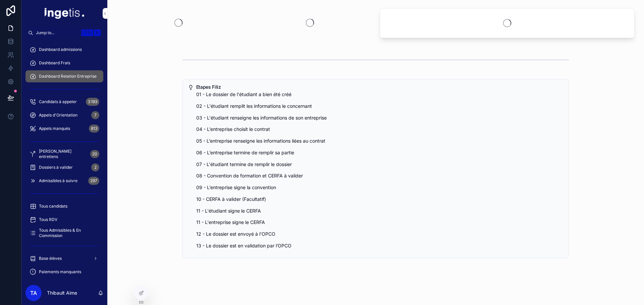 This screenshot has width=644, height=305. What do you see at coordinates (60, 49) in the screenshot?
I see `span: Dashboard admissions` at bounding box center [60, 49].